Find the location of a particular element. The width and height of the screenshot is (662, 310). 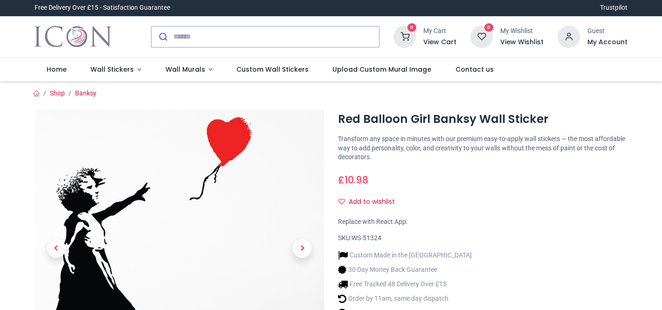

span: Upload Custom Mural Image is located at coordinates (382, 69).